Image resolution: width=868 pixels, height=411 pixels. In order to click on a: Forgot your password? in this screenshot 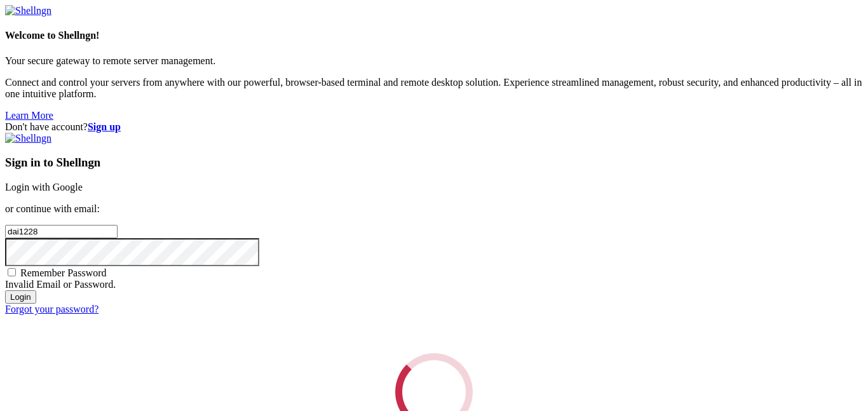, I will do `click(52, 309)`.